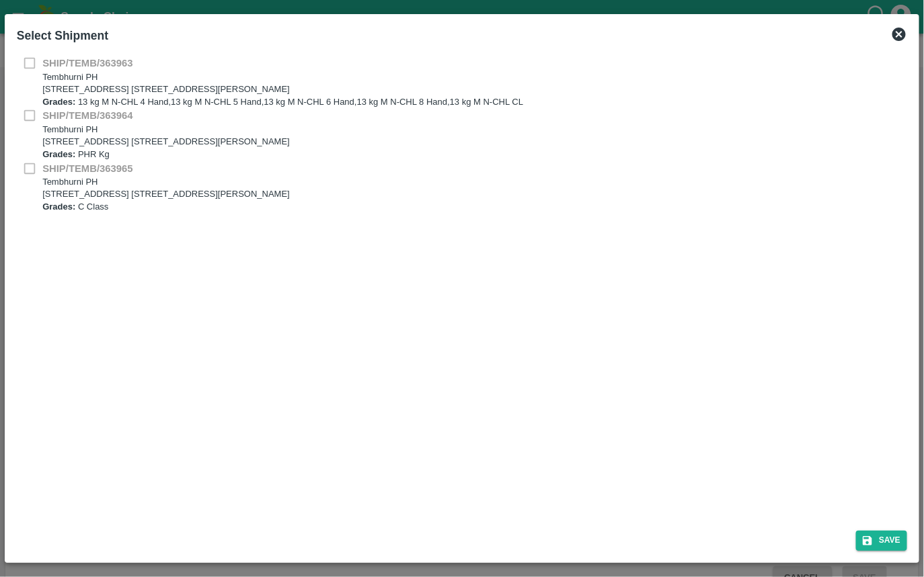 The width and height of the screenshot is (924, 577). What do you see at coordinates (63, 36) in the screenshot?
I see `b: Select Shipment` at bounding box center [63, 36].